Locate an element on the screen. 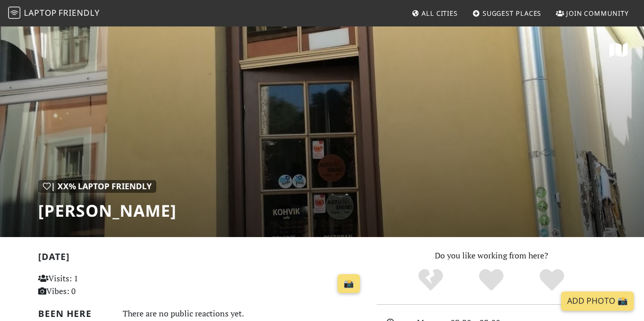 The width and height of the screenshot is (644, 321). a: Join Community is located at coordinates (592, 13).